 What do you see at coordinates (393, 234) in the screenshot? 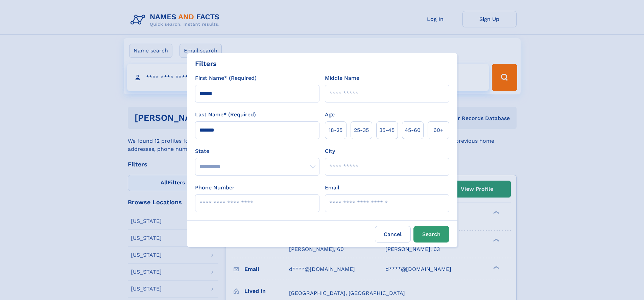
I see `label: Cancel` at bounding box center [393, 234].